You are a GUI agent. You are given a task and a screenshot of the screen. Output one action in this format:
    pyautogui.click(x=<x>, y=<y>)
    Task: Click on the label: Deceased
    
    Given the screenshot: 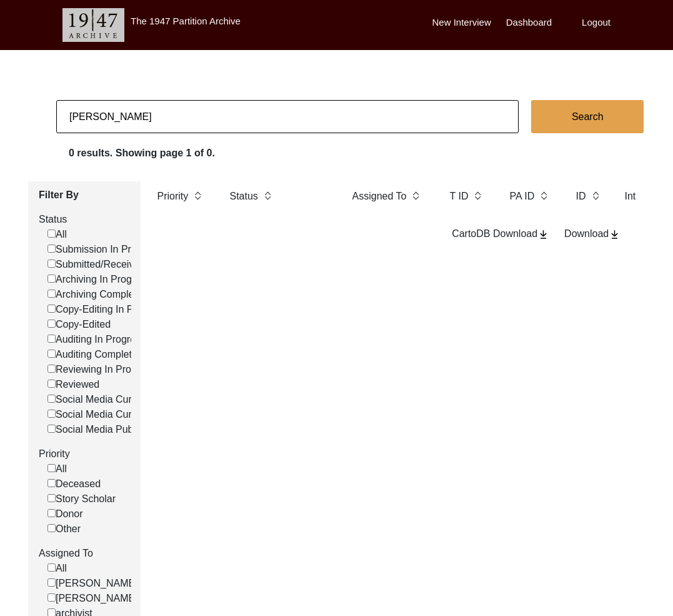 What is the action you would take?
    pyautogui.click(x=74, y=484)
    